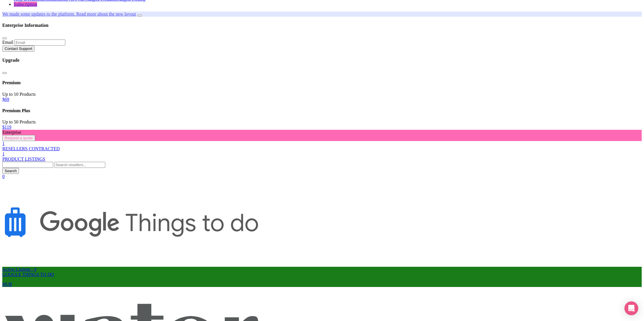 This screenshot has width=644, height=321. Describe the element at coordinates (194, 146) in the screenshot. I see `a: 1 RESELLERS CONTRACTED` at that location.